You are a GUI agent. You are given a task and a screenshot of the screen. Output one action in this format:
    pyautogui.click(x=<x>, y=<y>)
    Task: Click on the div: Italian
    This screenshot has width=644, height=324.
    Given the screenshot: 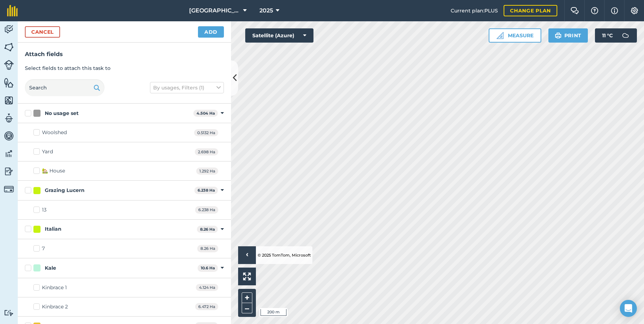 What is the action you would take?
    pyautogui.click(x=53, y=229)
    